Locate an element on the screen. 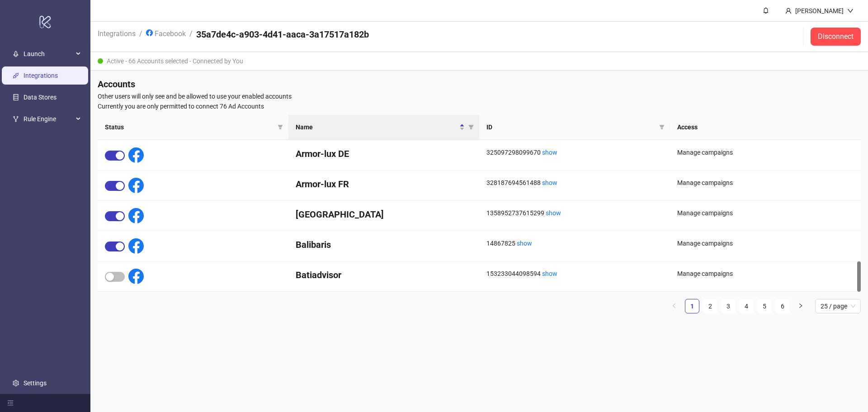 Image resolution: width=868 pixels, height=412 pixels. th: Access is located at coordinates (766, 127).